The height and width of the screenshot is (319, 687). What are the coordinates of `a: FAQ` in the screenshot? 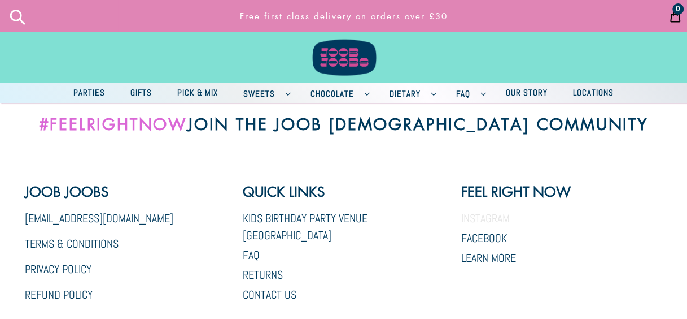 It's located at (251, 255).